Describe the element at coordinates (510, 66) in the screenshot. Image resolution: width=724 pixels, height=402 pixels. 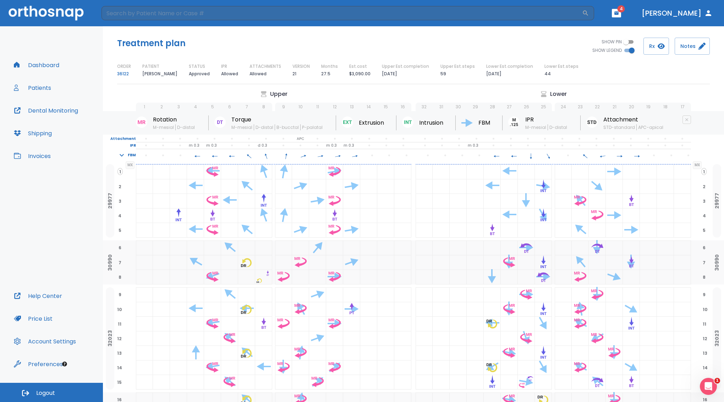
I see `p: Lower Est.completion` at that location.